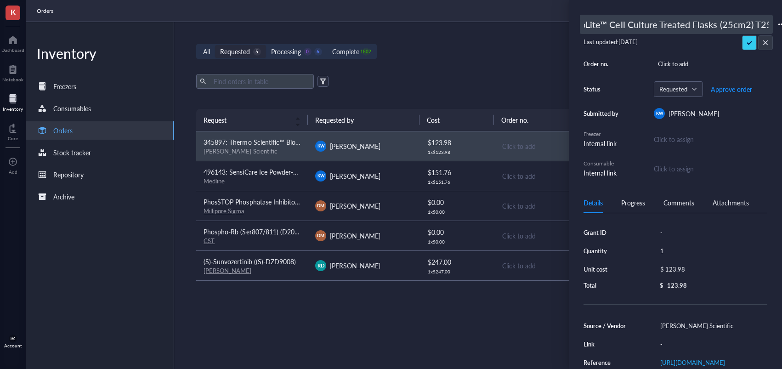  What do you see at coordinates (72, 152) in the screenshot?
I see `div: Stock tracker` at bounding box center [72, 152].